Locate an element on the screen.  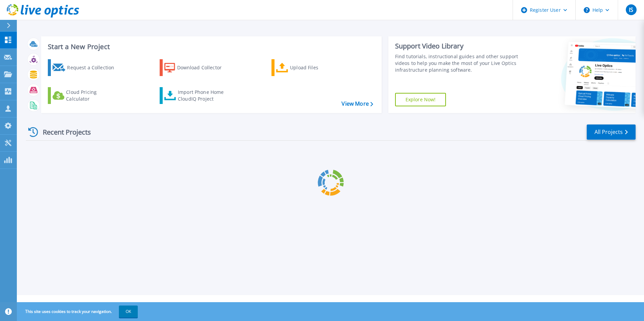
a: All Projects is located at coordinates (611, 132).